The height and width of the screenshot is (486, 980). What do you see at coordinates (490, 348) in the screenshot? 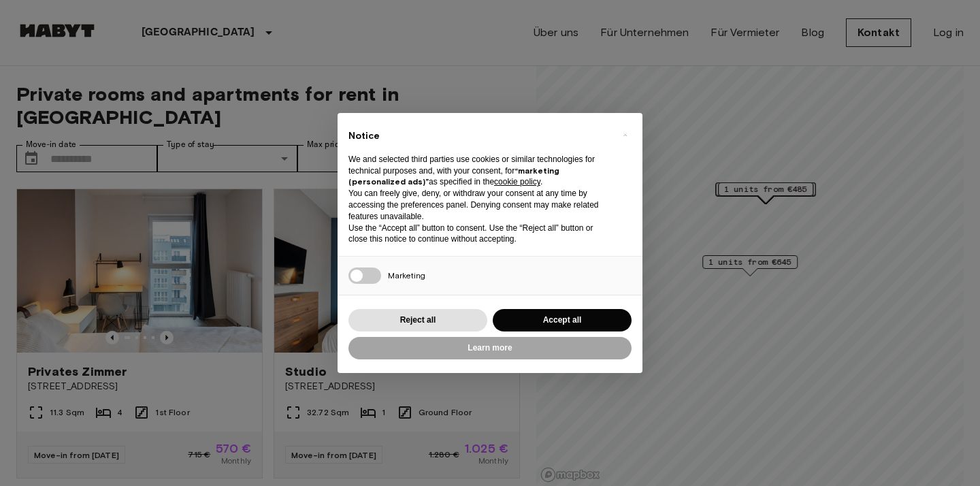
I see `button: Learn more` at bounding box center [490, 348].